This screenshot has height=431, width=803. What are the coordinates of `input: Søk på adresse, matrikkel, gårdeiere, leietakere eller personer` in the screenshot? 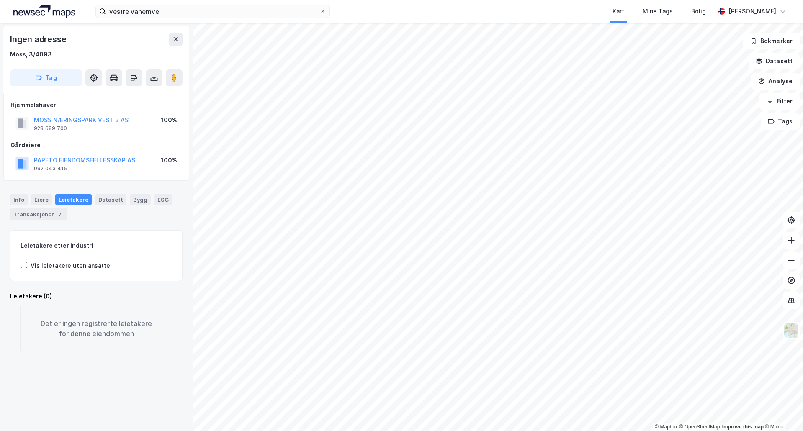 It's located at (213, 11).